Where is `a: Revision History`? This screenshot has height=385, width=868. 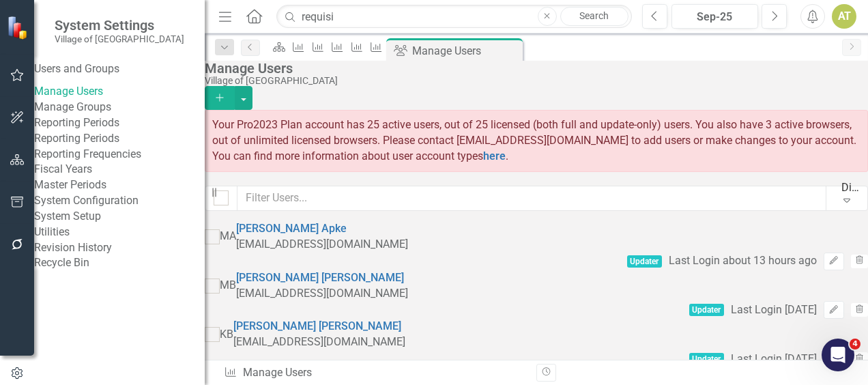 a: Revision History is located at coordinates (120, 248).